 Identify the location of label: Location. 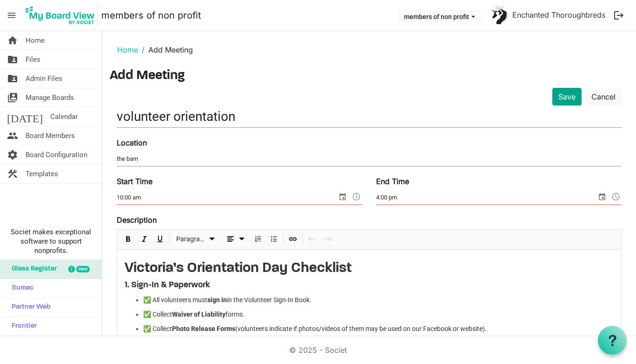
(131, 143).